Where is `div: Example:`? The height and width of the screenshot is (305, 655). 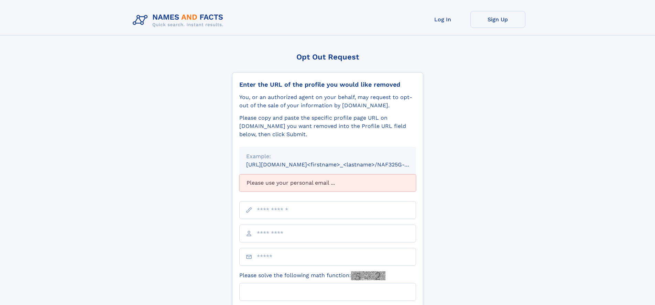
div: Example: is located at coordinates (328, 157).